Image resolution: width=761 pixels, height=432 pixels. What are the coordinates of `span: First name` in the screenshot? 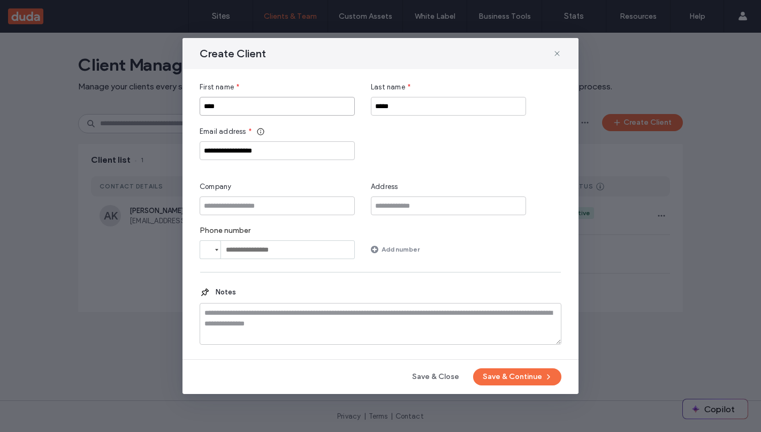 It's located at (217, 87).